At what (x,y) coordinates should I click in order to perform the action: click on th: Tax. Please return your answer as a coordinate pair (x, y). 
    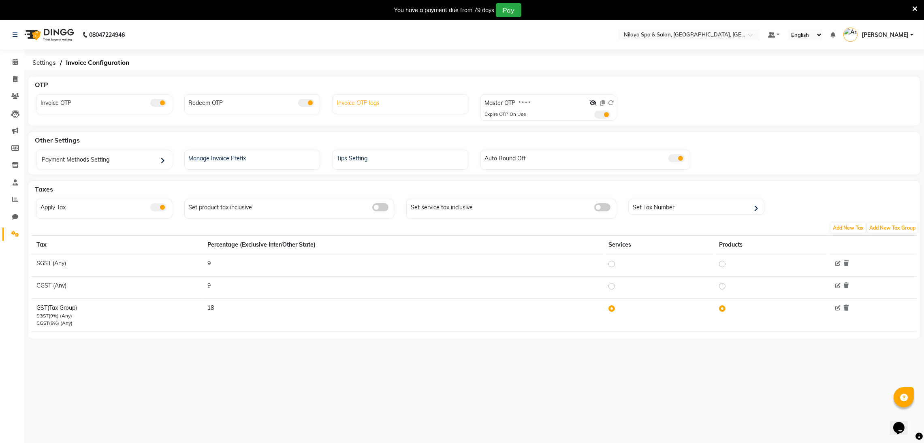
    Looking at the image, I should click on (117, 245).